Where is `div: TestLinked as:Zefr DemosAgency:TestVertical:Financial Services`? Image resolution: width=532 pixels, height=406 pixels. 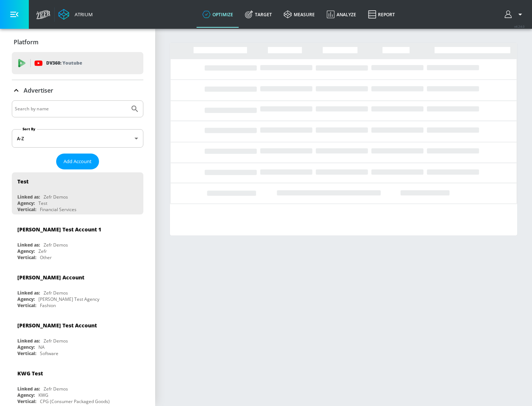 div: TestLinked as:Zefr DemosAgency:TestVertical:Financial Services is located at coordinates (78, 194).